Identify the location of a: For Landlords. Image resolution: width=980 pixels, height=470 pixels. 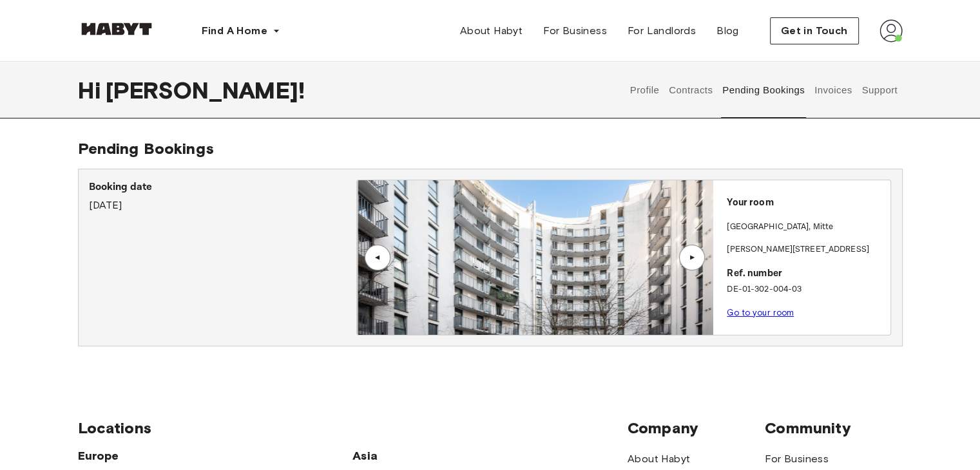
(661, 31).